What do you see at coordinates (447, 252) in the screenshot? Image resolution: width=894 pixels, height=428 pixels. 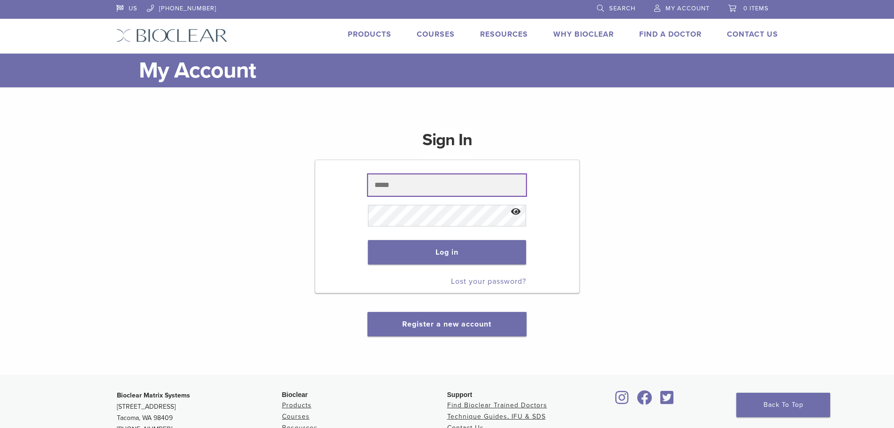 I see `button: Log in` at bounding box center [447, 252].